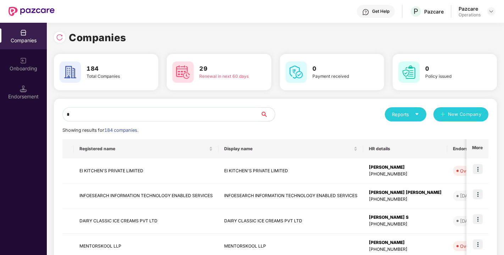  What do you see at coordinates (146, 149) in the screenshot?
I see `th: Registered name` at bounding box center [146, 149].